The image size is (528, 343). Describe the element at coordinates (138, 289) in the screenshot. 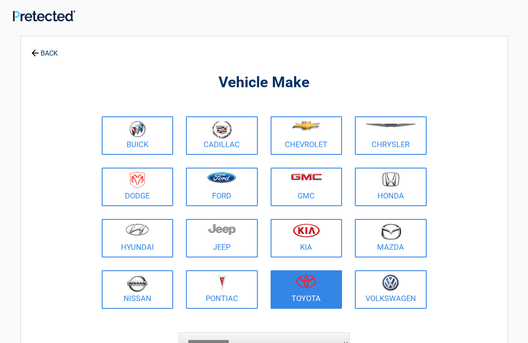

I see `a: Nissan` at that location.